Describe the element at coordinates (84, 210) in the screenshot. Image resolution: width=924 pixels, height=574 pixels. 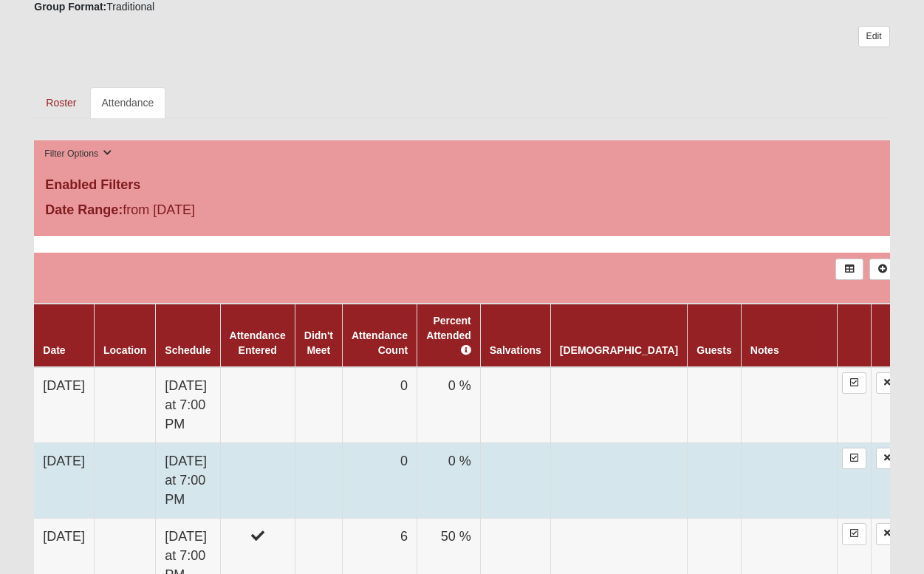
I see `label: Date Range:` at that location.